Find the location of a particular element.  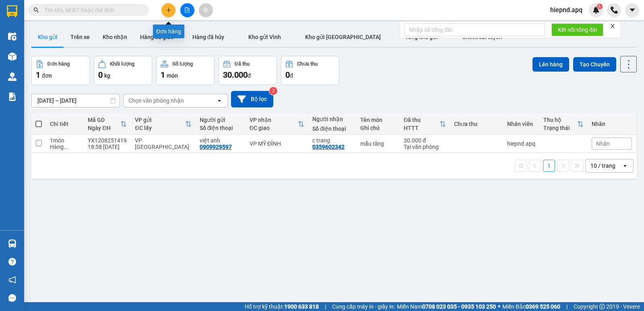

button: plus is located at coordinates (168, 10).